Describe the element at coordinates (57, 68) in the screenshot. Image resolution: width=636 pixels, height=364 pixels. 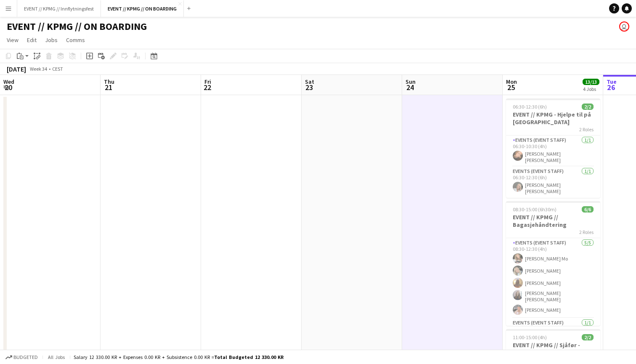
I see `div: CEST` at that location.